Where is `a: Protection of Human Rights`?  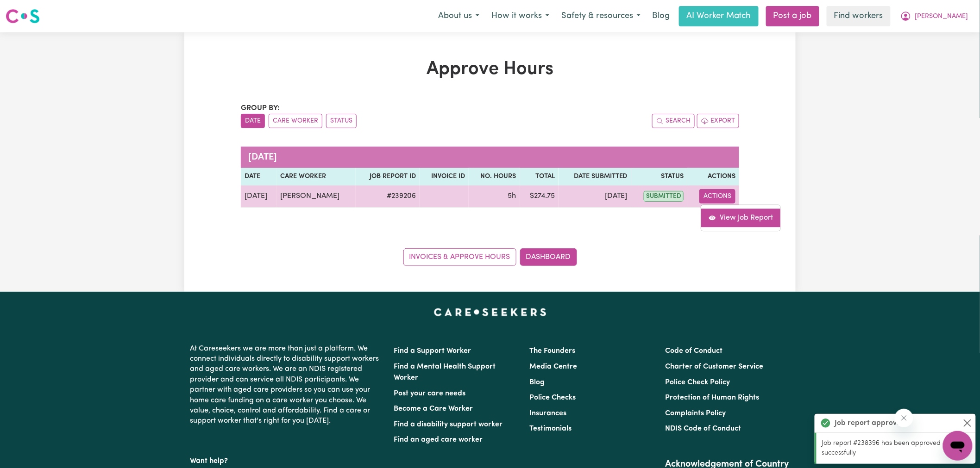 a: Protection of Human Rights is located at coordinates (712, 398).